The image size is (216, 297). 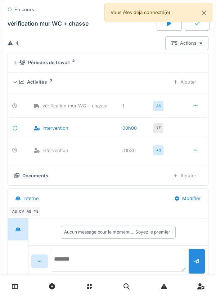 I want to click on div: En cours, so click(x=24, y=9).